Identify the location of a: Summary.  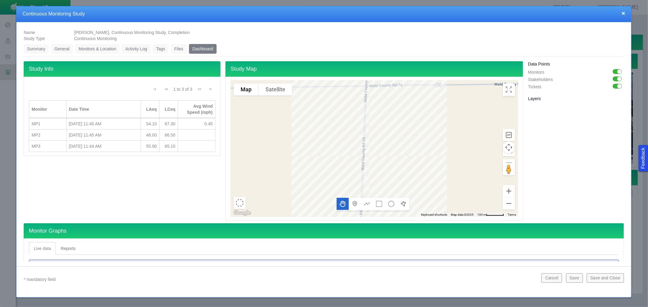
(36, 49).